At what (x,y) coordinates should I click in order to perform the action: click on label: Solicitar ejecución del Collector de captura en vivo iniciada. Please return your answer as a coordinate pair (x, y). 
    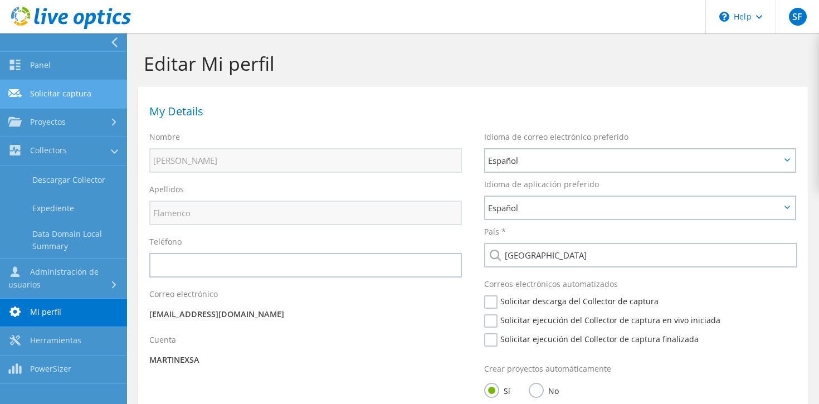
    Looking at the image, I should click on (603, 321).